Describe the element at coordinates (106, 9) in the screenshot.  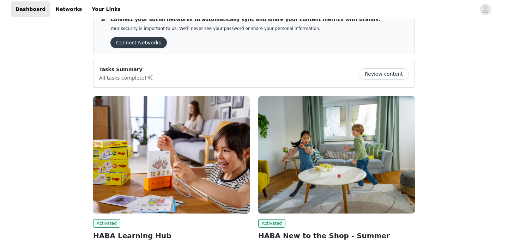
I see `a: Your Links` at that location.